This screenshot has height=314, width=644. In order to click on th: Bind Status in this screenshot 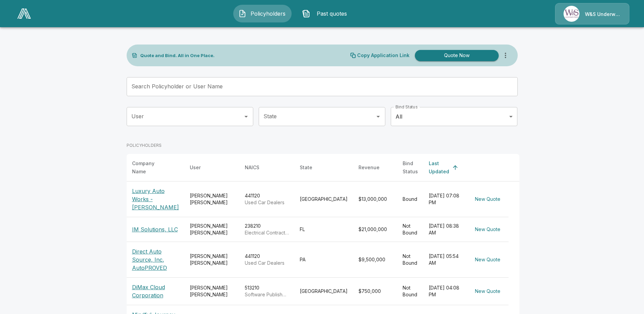, I will do `click(410, 167)`.